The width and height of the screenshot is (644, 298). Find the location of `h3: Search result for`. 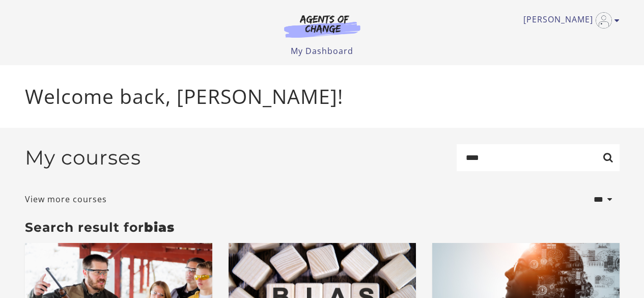

h3: Search result for is located at coordinates (322, 227).